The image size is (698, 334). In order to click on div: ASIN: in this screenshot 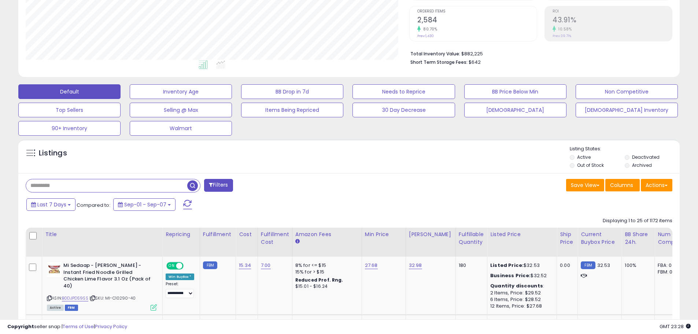, I will do `click(102, 286)`.